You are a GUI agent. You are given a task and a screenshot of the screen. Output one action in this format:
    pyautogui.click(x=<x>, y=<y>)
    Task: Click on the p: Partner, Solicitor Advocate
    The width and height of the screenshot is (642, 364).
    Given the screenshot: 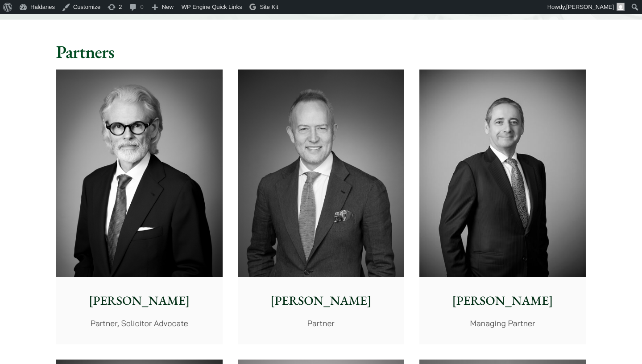 What is the action you would take?
    pyautogui.click(x=139, y=323)
    